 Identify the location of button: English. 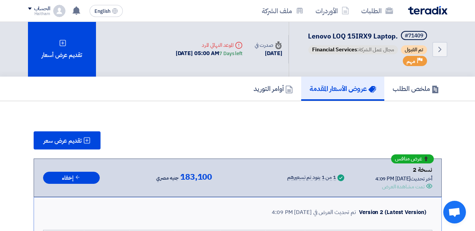
(106, 11).